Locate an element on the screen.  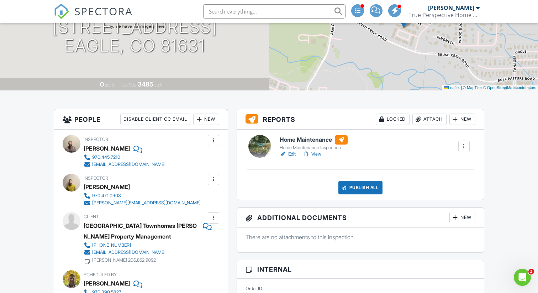
div: 3485 is located at coordinates (145, 84).